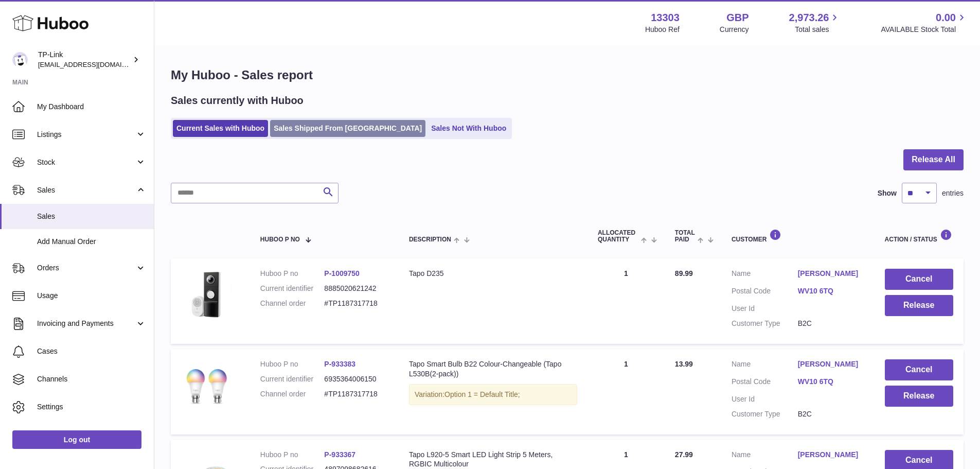  What do you see at coordinates (339, 364) in the screenshot?
I see `a: P-933383` at bounding box center [339, 364].